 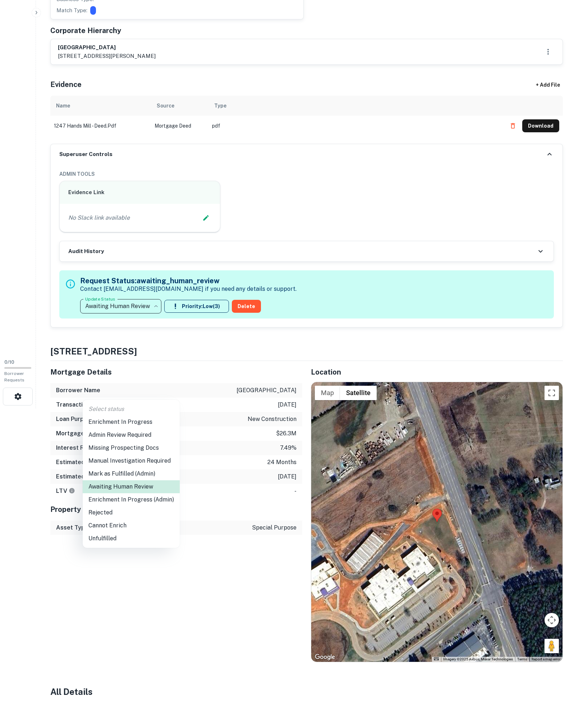 What do you see at coordinates (131, 422) in the screenshot?
I see `li: Enrichment In Progress` at bounding box center [131, 422].